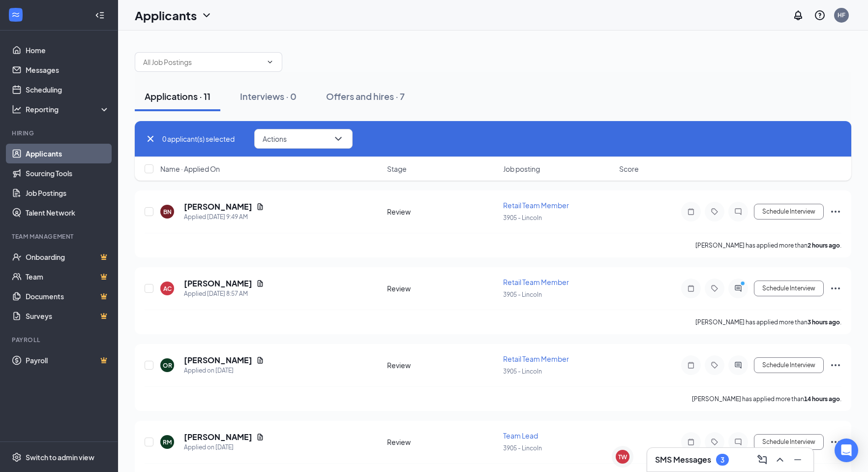  I want to click on div: AC, so click(167, 288).